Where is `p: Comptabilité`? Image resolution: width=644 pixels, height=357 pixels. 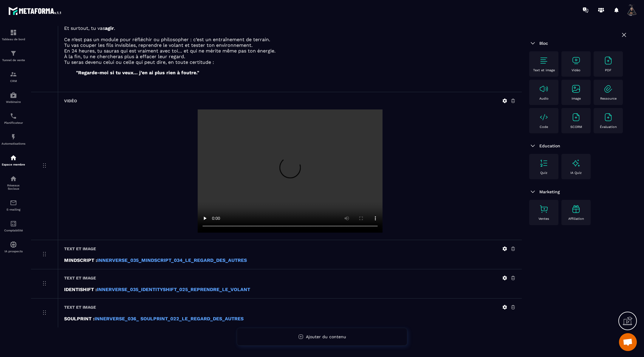
p: Comptabilité is located at coordinates (13, 230).